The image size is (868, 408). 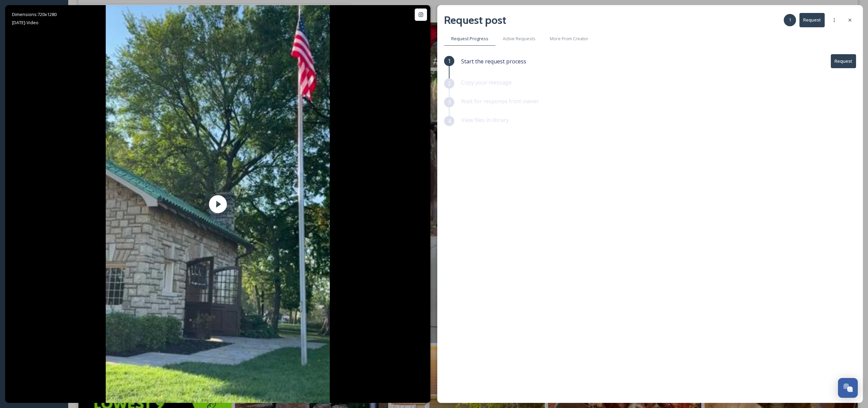 What do you see at coordinates (486, 82) in the screenshot?
I see `span: Copy your message` at bounding box center [486, 82].